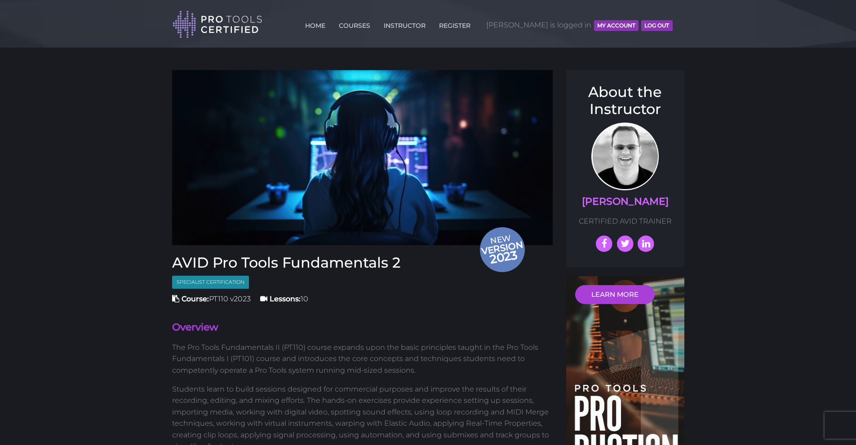 The height and width of the screenshot is (445, 856). What do you see at coordinates (503, 257) in the screenshot?
I see `span: 2023` at bounding box center [503, 257].